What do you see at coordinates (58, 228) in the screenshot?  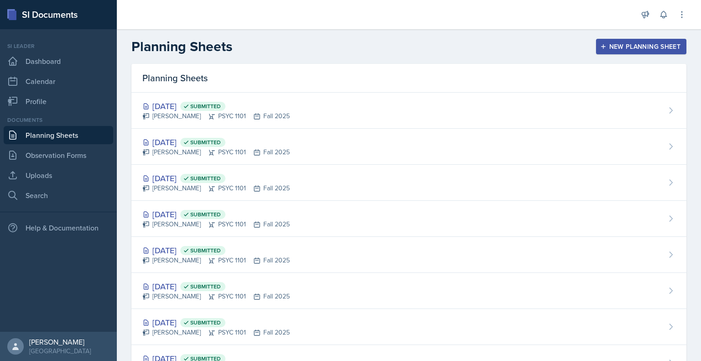 I see `div: Help & Documentation` at bounding box center [58, 228].